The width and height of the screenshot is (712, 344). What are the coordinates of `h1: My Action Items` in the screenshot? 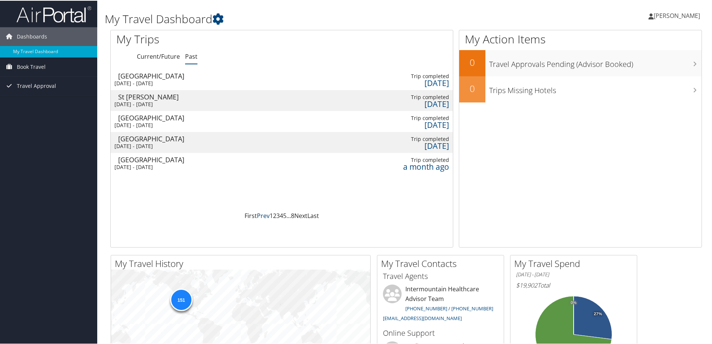 It's located at (580, 39).